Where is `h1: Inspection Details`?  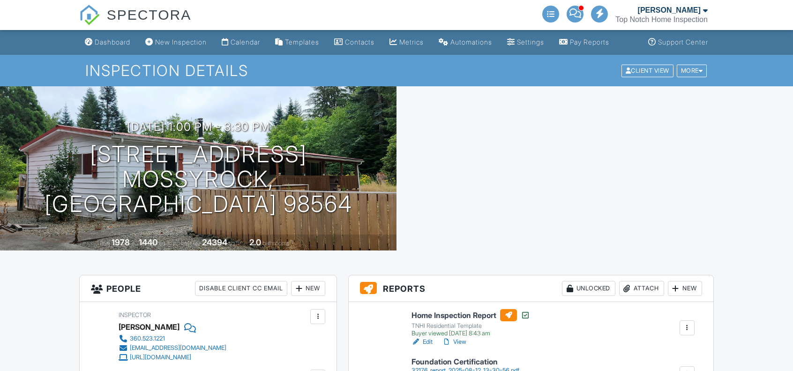
h1: Inspection Details is located at coordinates (397, 70).